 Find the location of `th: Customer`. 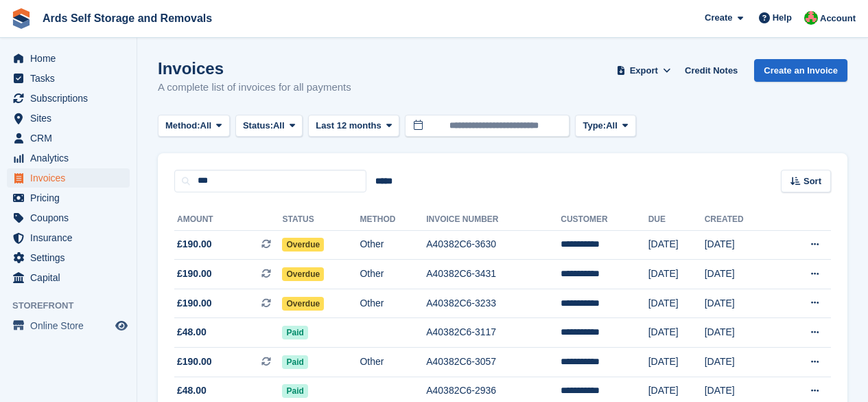

th: Customer is located at coordinates (604, 220).